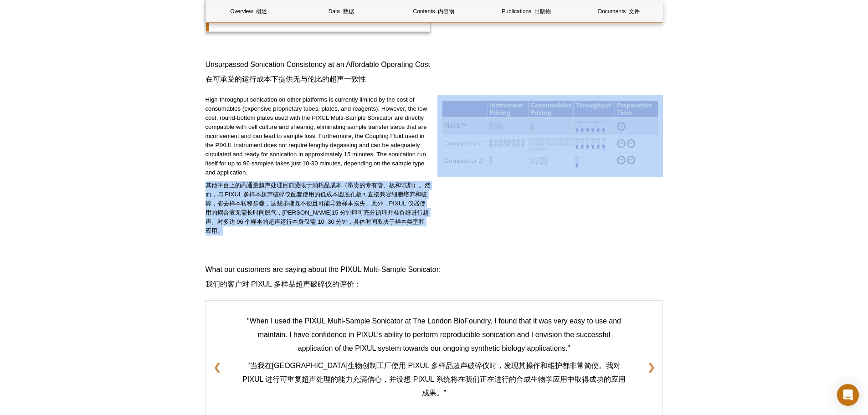  Describe the element at coordinates (446, 11) in the screenshot. I see `font: 内容物` at that location.